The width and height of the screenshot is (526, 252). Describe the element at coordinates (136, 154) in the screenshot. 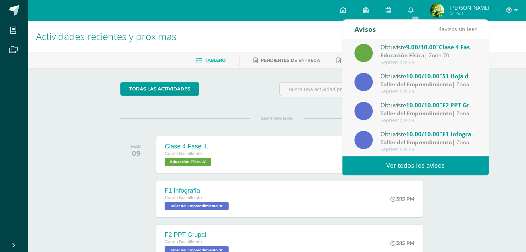

I see `div: 09` at that location.